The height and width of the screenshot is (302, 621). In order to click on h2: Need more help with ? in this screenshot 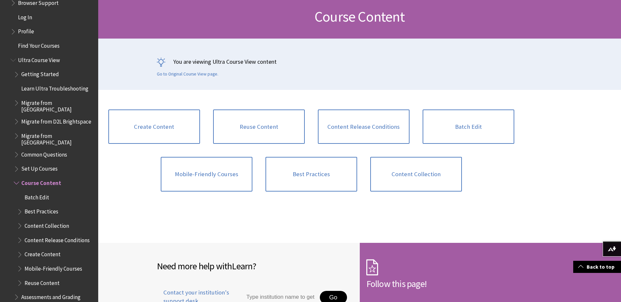, I will do `click(255, 266)`.